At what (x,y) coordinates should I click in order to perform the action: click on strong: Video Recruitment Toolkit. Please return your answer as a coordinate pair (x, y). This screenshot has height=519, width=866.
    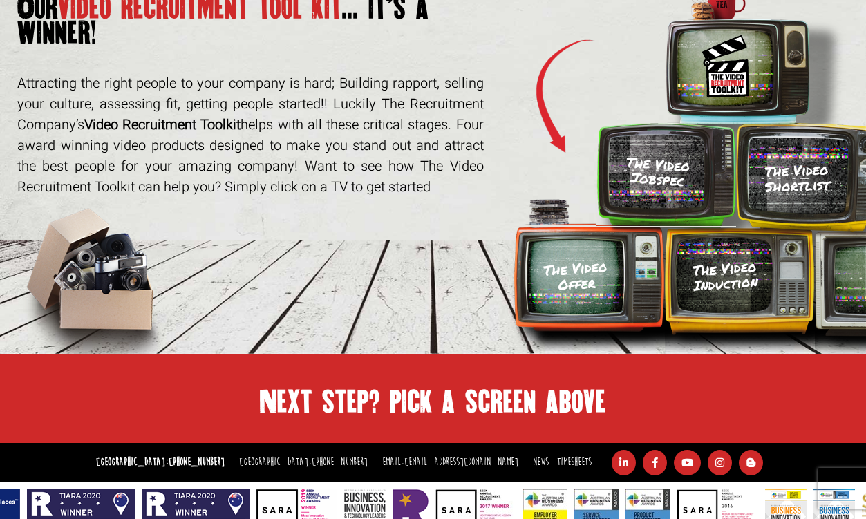
    Looking at the image, I should click on (163, 124).